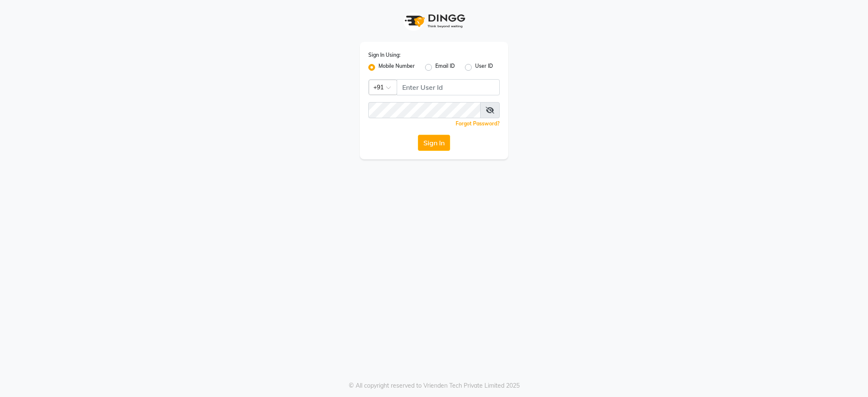  Describe the element at coordinates (445, 68) in the screenshot. I see `label: Email ID` at that location.